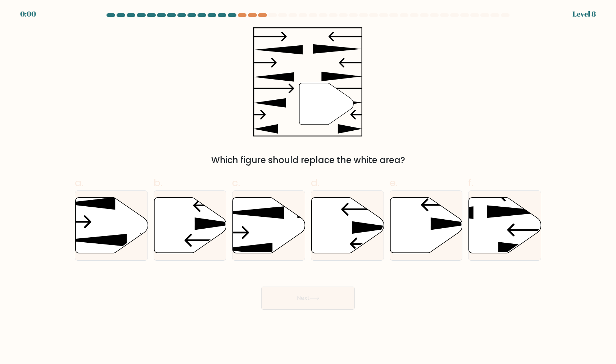 Image resolution: width=616 pixels, height=364 pixels. What do you see at coordinates (28, 14) in the screenshot?
I see `div: 0:00` at bounding box center [28, 14].